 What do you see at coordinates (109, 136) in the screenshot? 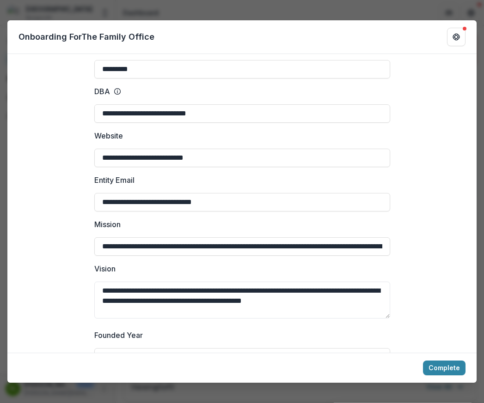
I see `p: Website` at bounding box center [109, 136].